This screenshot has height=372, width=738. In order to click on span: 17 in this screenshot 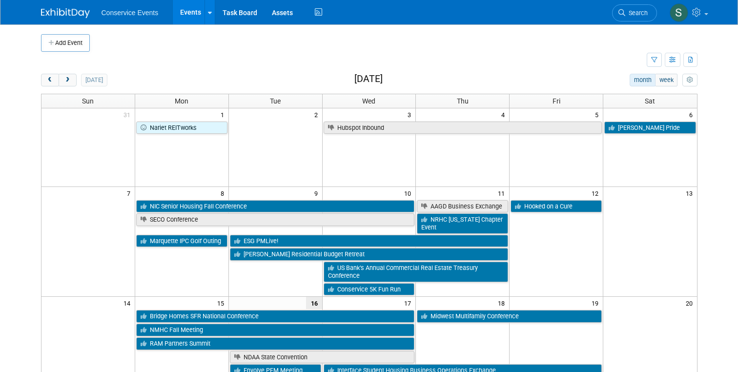, I will do `click(409, 303)`.